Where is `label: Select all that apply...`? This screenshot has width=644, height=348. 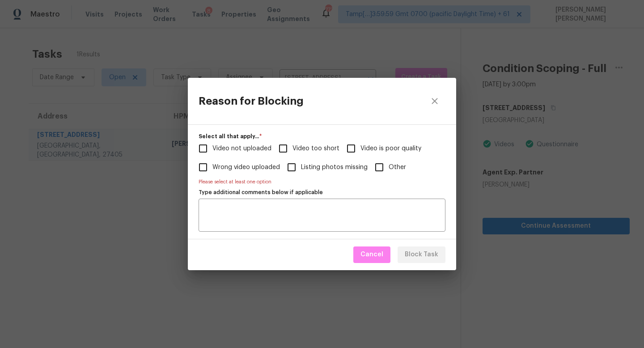
label: Select all that apply... is located at coordinates (322, 136).